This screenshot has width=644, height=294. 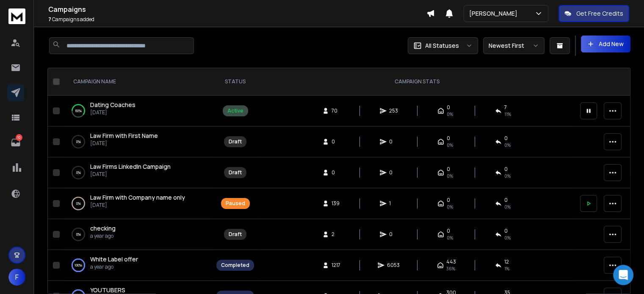 What do you see at coordinates (114, 259) in the screenshot?
I see `span: White Label offer` at bounding box center [114, 259].